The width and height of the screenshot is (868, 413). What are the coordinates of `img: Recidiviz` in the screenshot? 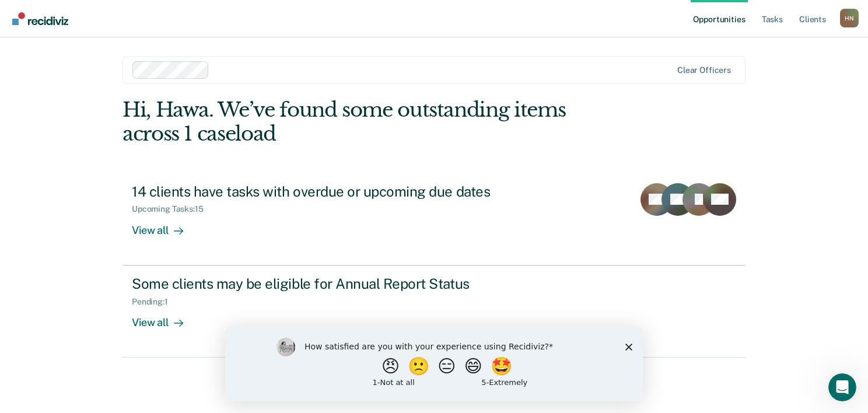 It's located at (40, 19).